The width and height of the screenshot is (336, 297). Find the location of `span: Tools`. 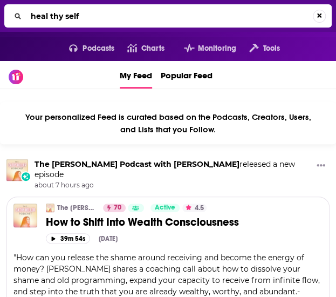

span: Tools is located at coordinates (272, 49).